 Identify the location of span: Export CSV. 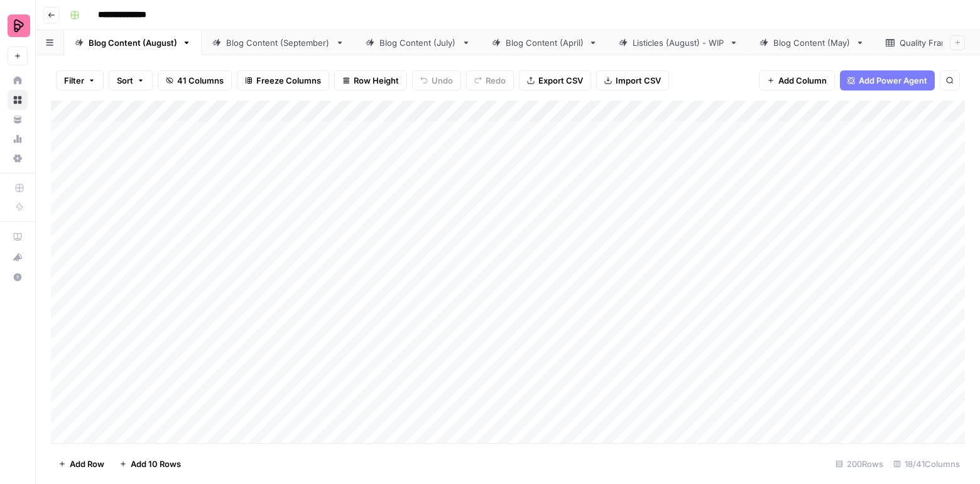
(560, 81).